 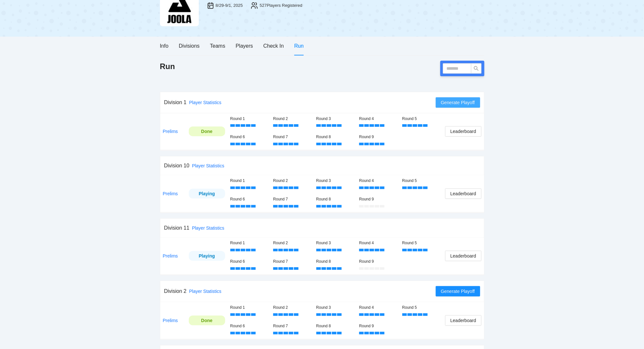 I want to click on div: Info, so click(x=164, y=46).